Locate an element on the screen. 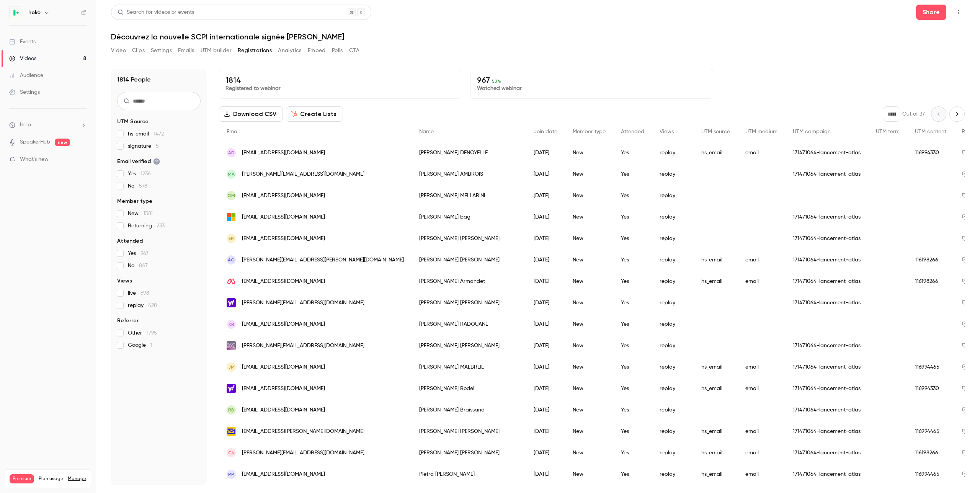 The image size is (980, 493). p: 967 is located at coordinates (591, 80).